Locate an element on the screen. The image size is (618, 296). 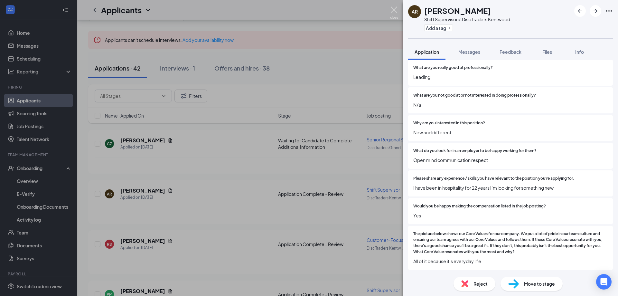
svg: ArrowRight is located at coordinates (595, 11).